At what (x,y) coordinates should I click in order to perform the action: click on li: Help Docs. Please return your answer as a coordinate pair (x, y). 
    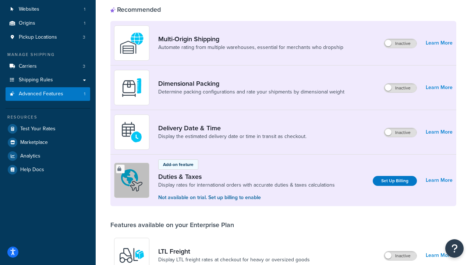
    Looking at the image, I should click on (48, 170).